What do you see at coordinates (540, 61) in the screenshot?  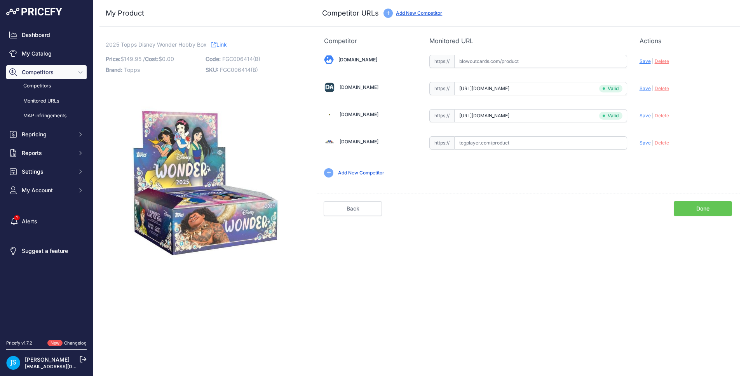 I see `input: blowoutcards.com/product` at bounding box center [540, 61].